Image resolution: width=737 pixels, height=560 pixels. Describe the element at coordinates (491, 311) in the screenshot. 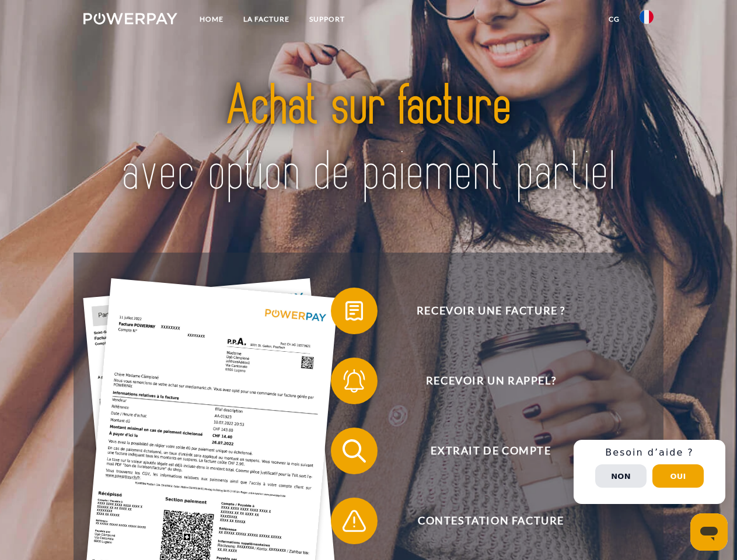

I see `span: Recevoir une facture ?` at that location.